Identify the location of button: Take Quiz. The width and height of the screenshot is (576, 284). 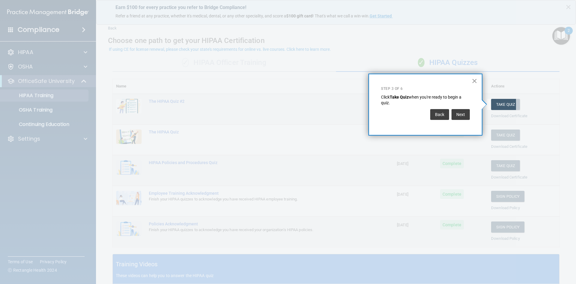
(506, 104).